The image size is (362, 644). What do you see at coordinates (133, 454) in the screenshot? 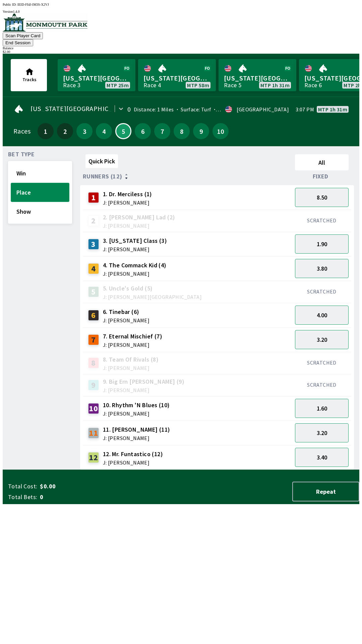
I see `span: 12. Mr. Funtastico (12)` at bounding box center [133, 454].